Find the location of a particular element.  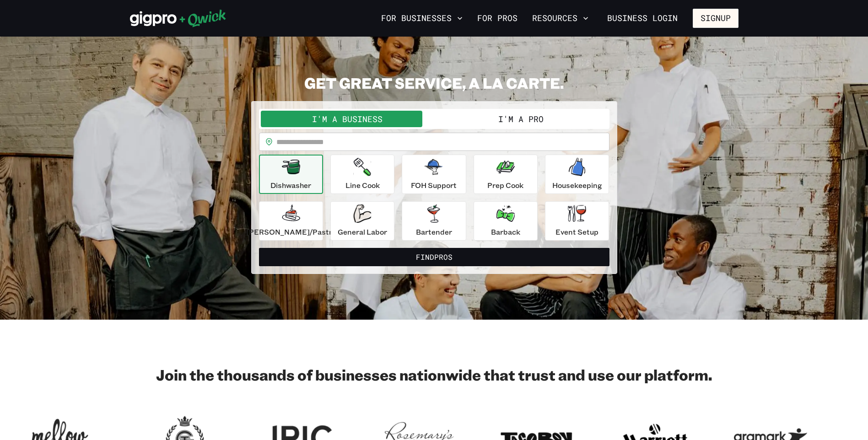

p: Event Setup is located at coordinates (577, 232).